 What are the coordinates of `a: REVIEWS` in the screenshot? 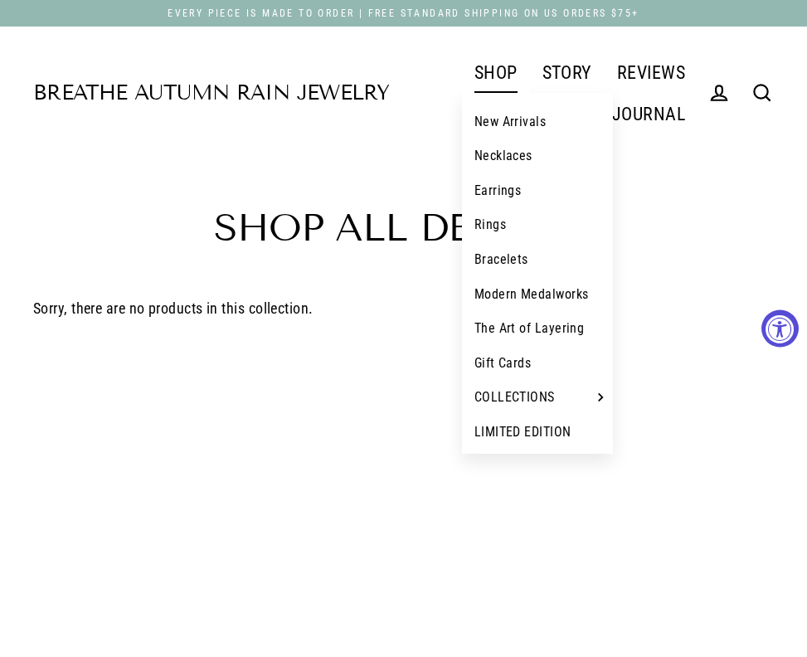 It's located at (651, 72).